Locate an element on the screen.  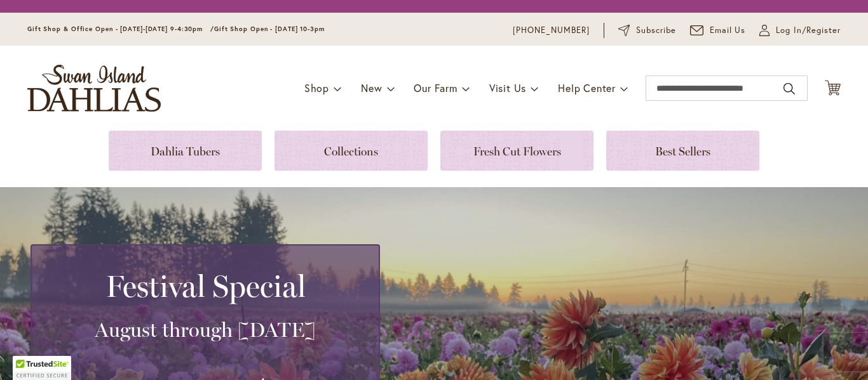
span: Log In/Register is located at coordinates (808, 30).